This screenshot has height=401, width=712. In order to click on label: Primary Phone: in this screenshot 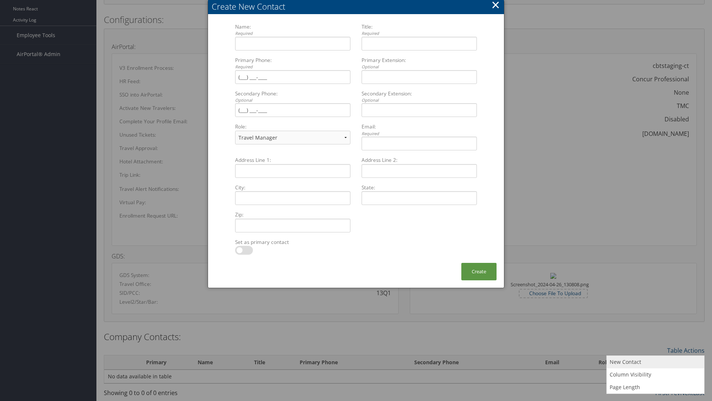, I will do `click(293, 63)`.